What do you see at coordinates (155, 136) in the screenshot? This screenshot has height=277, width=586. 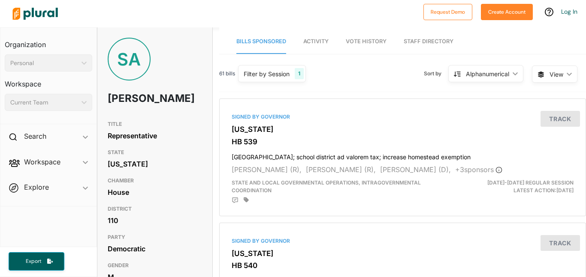 I see `div: Representative` at bounding box center [155, 136].